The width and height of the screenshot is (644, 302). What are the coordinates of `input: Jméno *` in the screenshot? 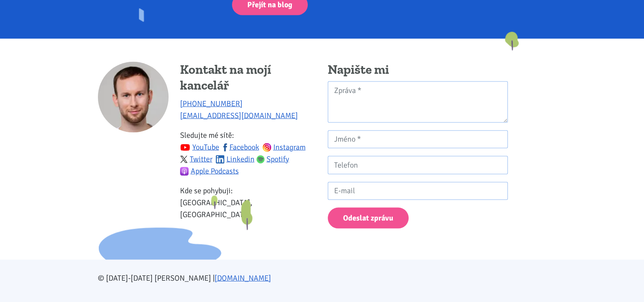 It's located at (418, 139).